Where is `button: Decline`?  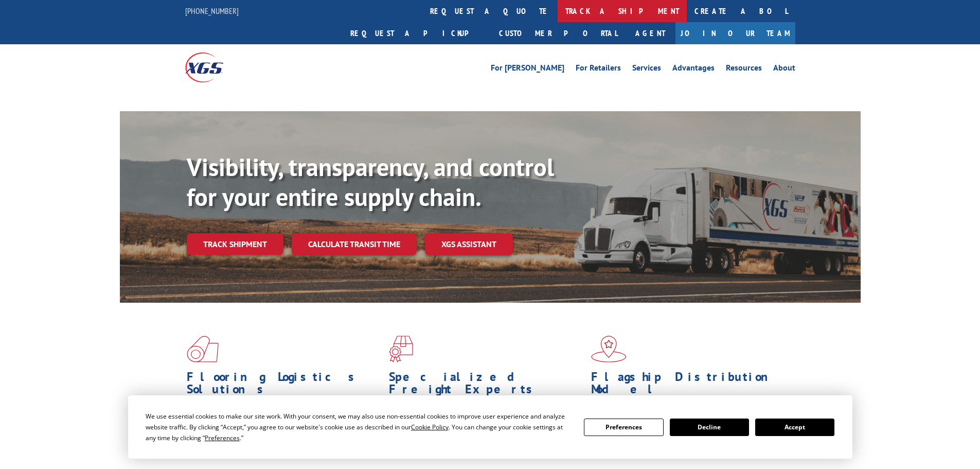
button: Decline is located at coordinates (710, 427).